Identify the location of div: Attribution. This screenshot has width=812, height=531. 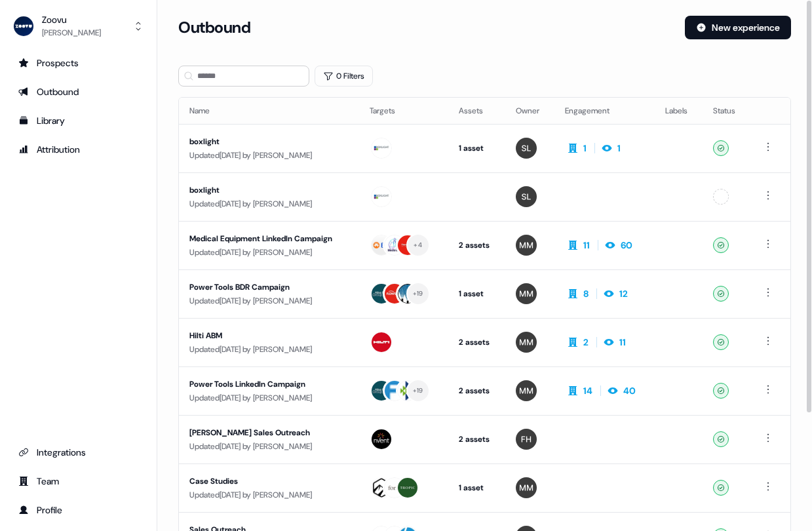
(78, 149).